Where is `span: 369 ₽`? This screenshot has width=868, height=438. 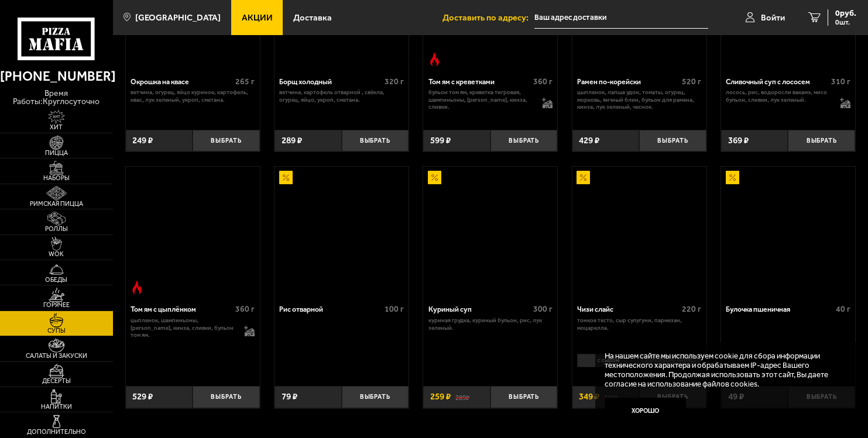 span: 369 ₽ is located at coordinates (738, 141).